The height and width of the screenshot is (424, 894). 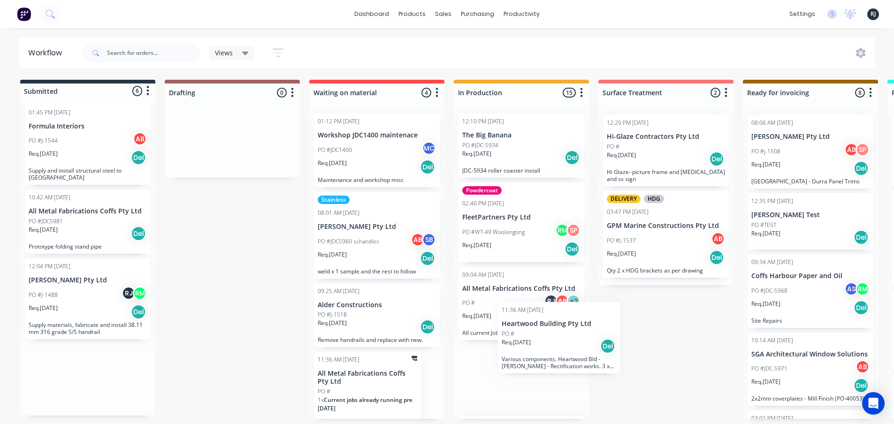 What do you see at coordinates (426, 92) in the screenshot?
I see `span: 4` at bounding box center [426, 92].